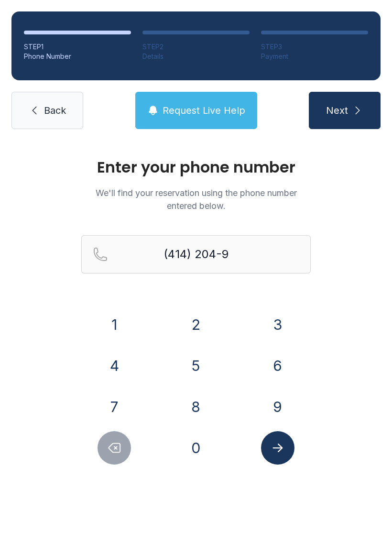 This screenshot has width=392, height=543. What do you see at coordinates (114, 324) in the screenshot?
I see `button: 1` at bounding box center [114, 324].